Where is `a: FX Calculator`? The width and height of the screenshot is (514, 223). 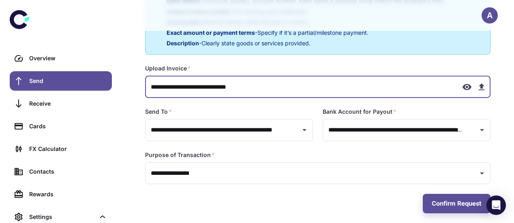
a: FX Calculator is located at coordinates (61, 149).